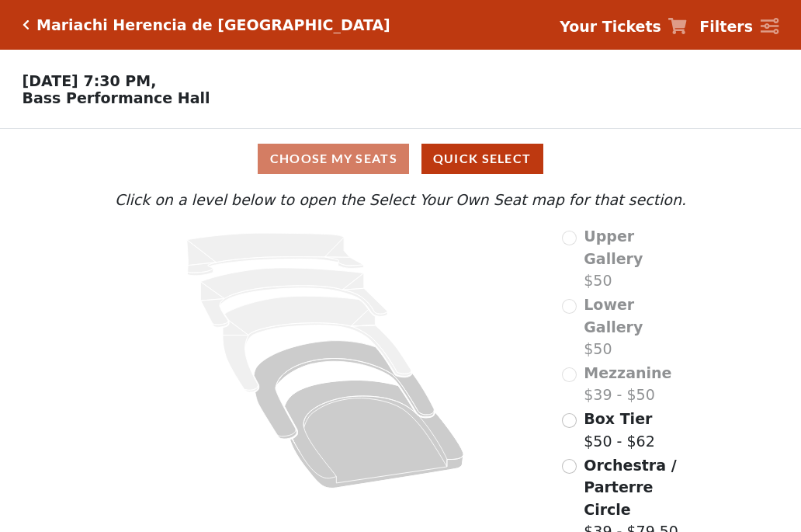  Describe the element at coordinates (611, 26) in the screenshot. I see `strong: Your Tickets` at that location.